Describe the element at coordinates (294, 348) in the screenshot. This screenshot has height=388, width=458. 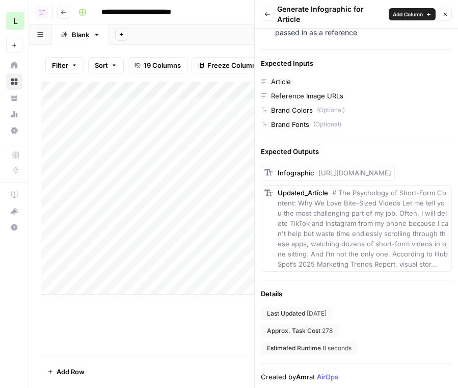
I see `span: Estimated Runtime` at that location.